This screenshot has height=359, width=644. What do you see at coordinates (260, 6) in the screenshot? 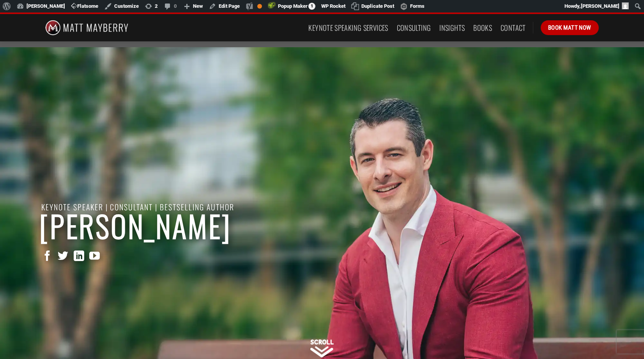
I see `div: OK` at bounding box center [260, 6].